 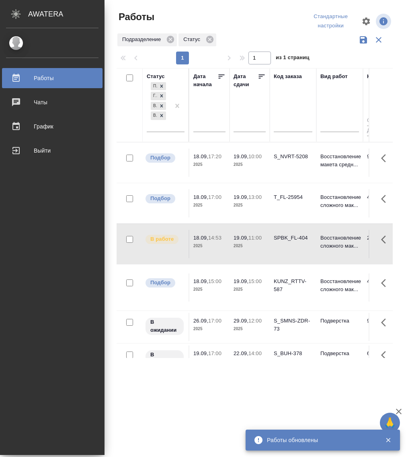 I want to click on div: split button, so click(x=331, y=21).